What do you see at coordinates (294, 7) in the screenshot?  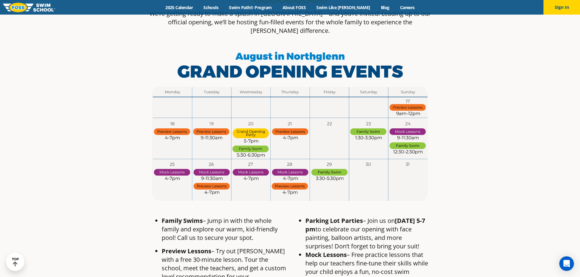 I see `a: About FOSS` at bounding box center [294, 7].